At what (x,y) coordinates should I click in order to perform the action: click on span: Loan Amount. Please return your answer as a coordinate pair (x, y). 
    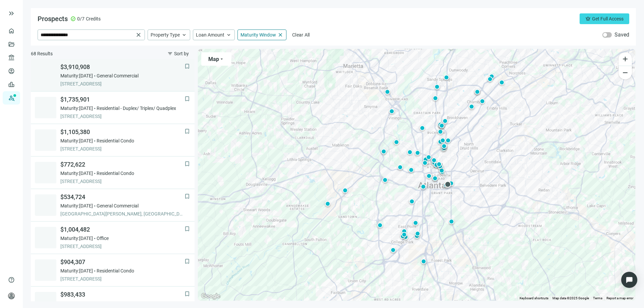
    Looking at the image, I should click on (210, 35).